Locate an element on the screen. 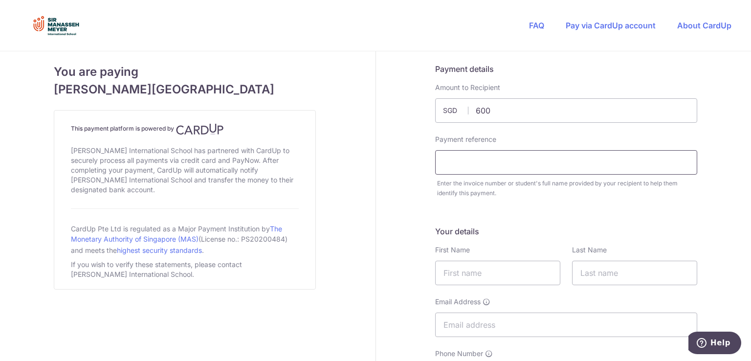 The width and height of the screenshot is (751, 361). span: Email Address is located at coordinates (458, 302).